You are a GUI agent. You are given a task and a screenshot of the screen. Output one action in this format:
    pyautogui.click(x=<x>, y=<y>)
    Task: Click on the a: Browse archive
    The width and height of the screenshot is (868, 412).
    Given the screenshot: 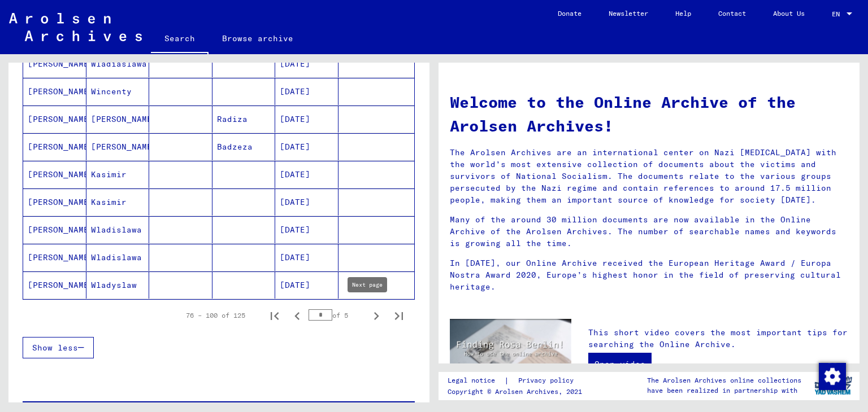 What is the action you would take?
    pyautogui.click(x=258, y=39)
    